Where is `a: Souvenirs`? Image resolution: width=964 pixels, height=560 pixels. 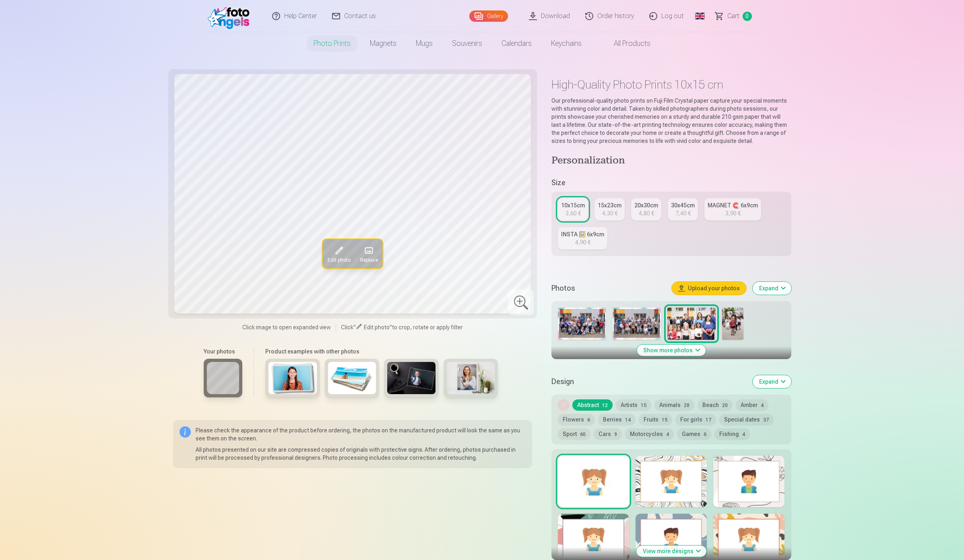
a: Souvenirs is located at coordinates (467, 43).